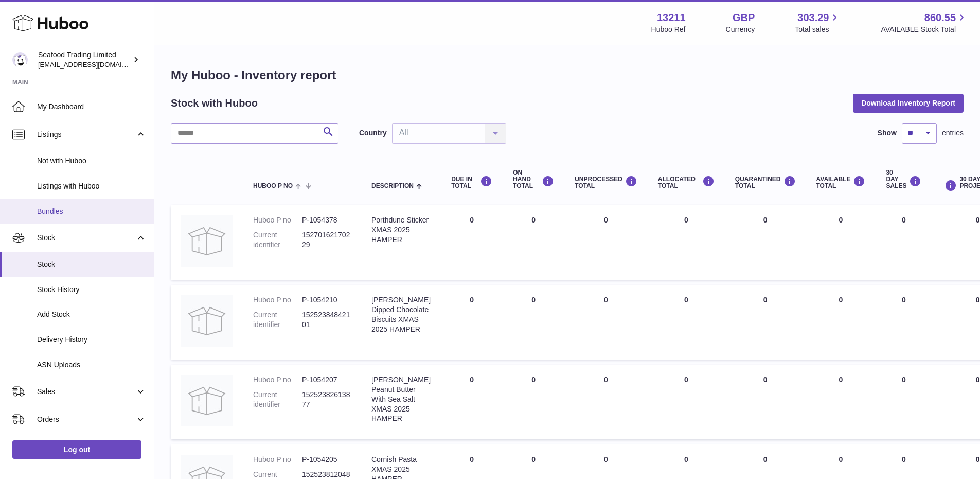 This screenshot has width=980, height=479. Describe the element at coordinates (743, 18) in the screenshot. I see `strong: GBP` at that location.